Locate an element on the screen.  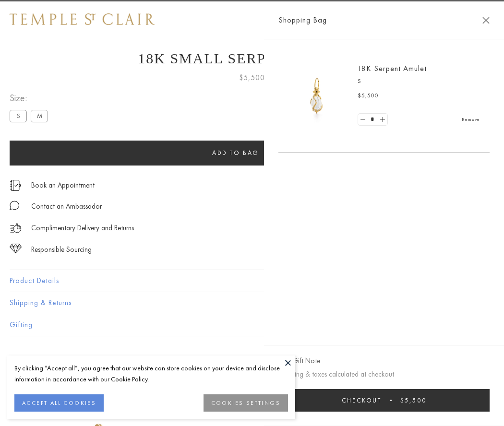
button: ACCEPT ALL COOKIES is located at coordinates (59, 403).